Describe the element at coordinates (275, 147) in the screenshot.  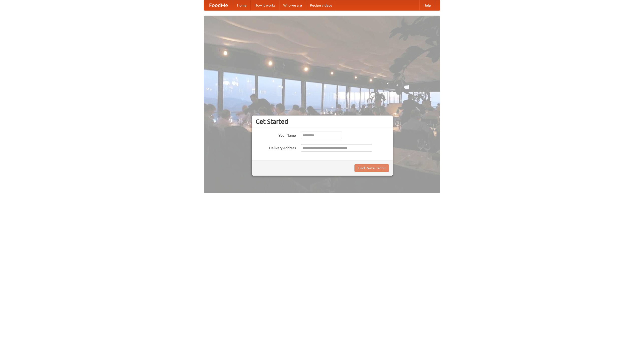
I see `label: Delivery Address` at that location.